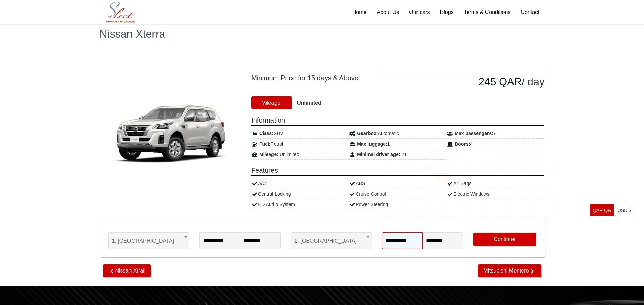 The width and height of the screenshot is (644, 305). What do you see at coordinates (625, 210) in the screenshot?
I see `a: USD $` at bounding box center [625, 210].